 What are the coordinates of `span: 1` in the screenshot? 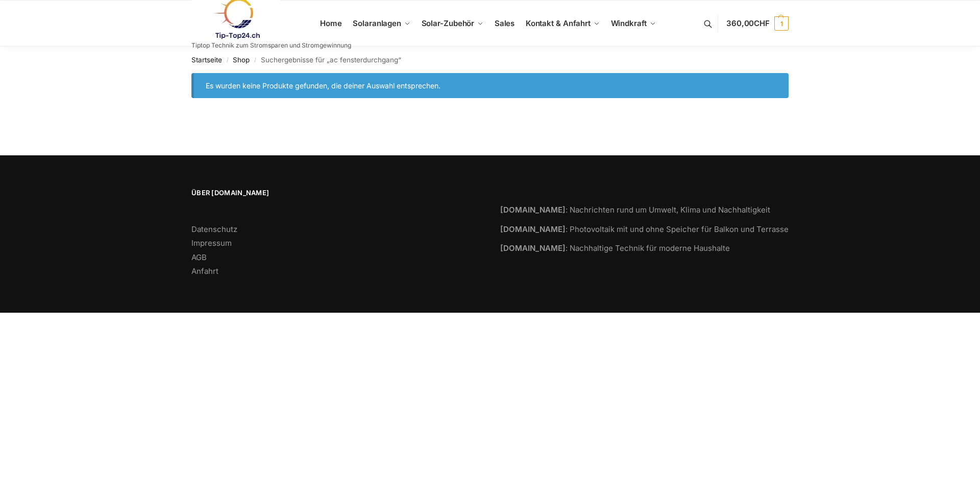 It's located at (781, 23).